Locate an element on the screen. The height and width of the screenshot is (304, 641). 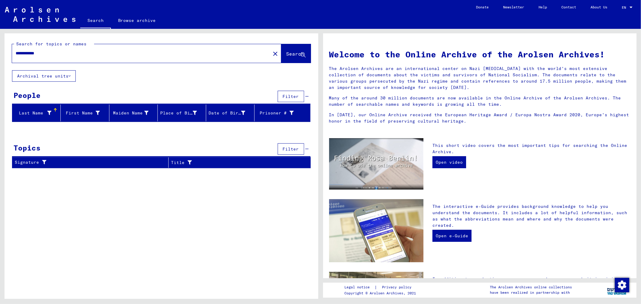
div: Topics is located at coordinates (27, 148).